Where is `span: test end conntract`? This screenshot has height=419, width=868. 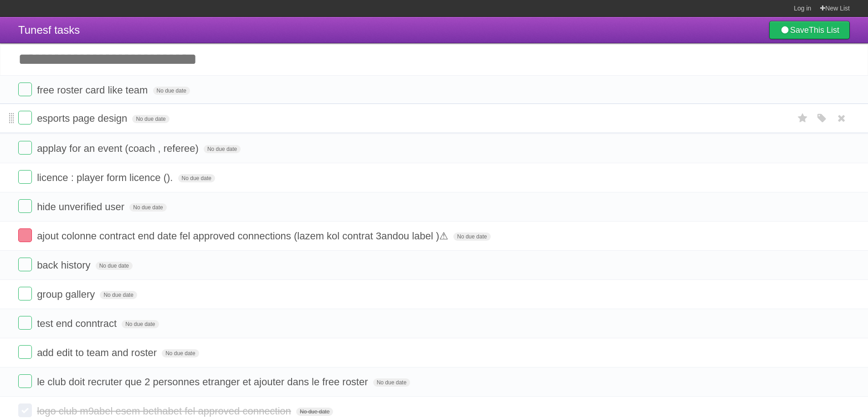 span: test end conntract is located at coordinates (78, 323).